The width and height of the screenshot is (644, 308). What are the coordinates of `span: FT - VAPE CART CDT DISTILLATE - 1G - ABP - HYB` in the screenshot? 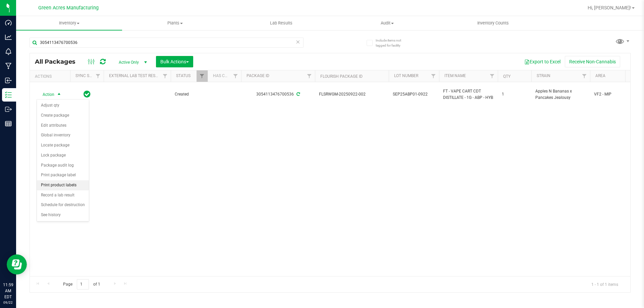 It's located at (468, 95).